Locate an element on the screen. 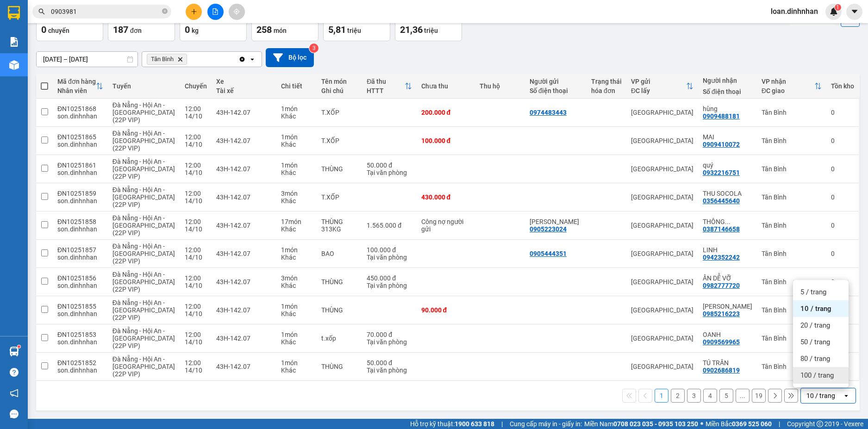 This screenshot has width=868, height=429. img: warehouse-icon is located at coordinates (14, 351).